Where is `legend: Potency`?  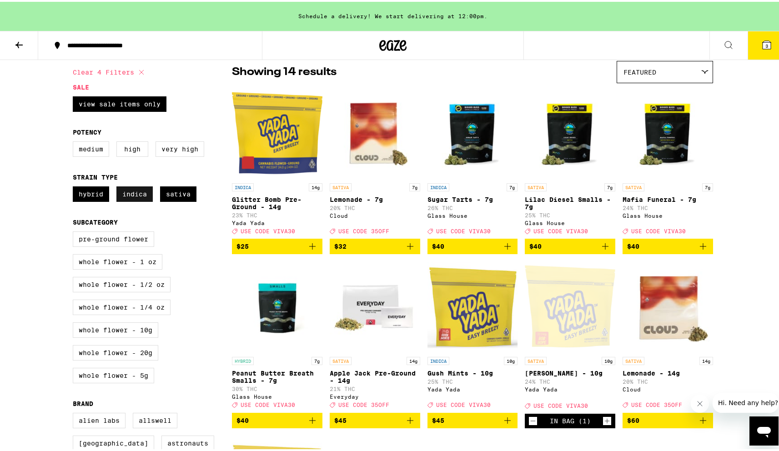
legend: Potency is located at coordinates (87, 130).